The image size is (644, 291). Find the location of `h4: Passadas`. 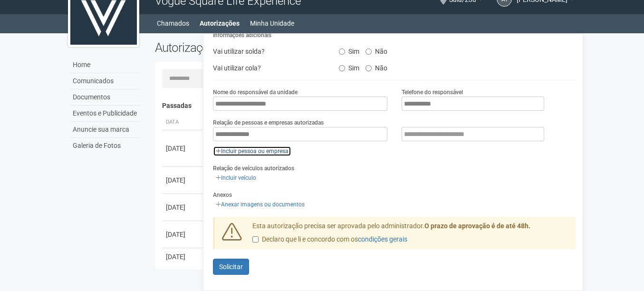

h4: Passadas is located at coordinates (365, 105).